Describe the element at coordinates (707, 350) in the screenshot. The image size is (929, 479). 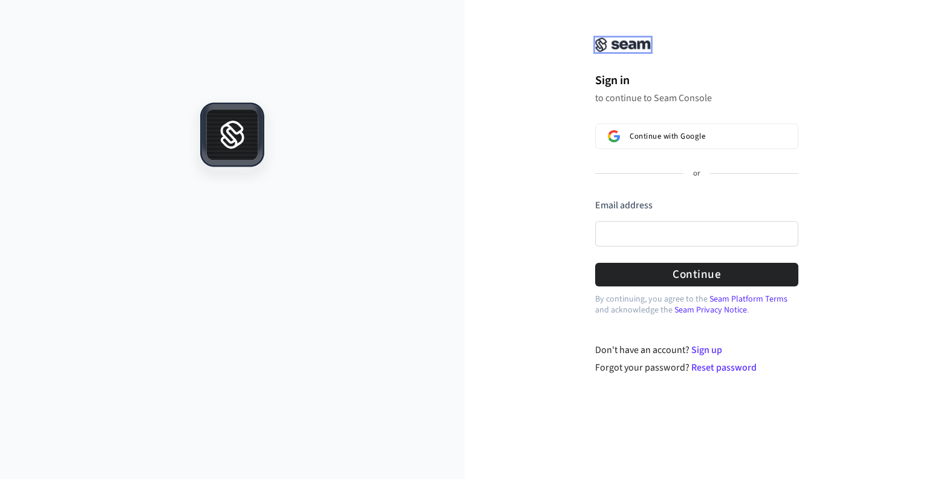
I see `a: Sign up` at that location.